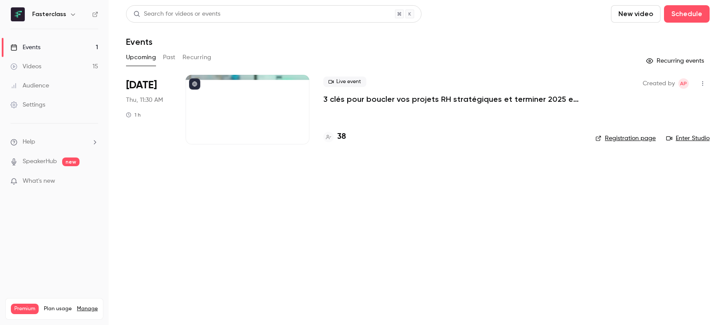  What do you see at coordinates (676, 61) in the screenshot?
I see `button: Recurring events` at bounding box center [676, 61].